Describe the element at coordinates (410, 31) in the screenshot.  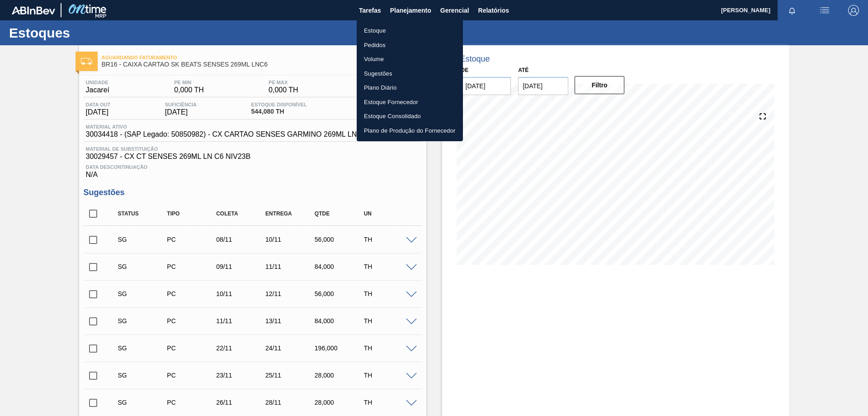
I see `li: Estoque` at that location.